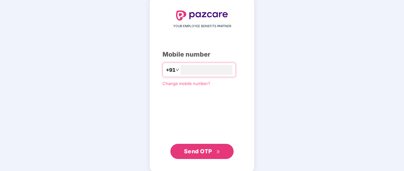 The image size is (404, 171). I want to click on img: logo, so click(202, 16).